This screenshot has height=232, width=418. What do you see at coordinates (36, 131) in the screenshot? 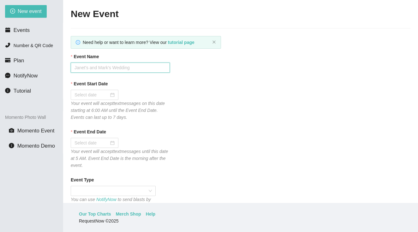
I see `span: Momento Event` at bounding box center [36, 131].